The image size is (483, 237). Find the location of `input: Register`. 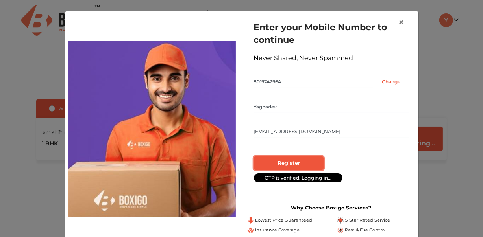

input: Register is located at coordinates (288, 163).